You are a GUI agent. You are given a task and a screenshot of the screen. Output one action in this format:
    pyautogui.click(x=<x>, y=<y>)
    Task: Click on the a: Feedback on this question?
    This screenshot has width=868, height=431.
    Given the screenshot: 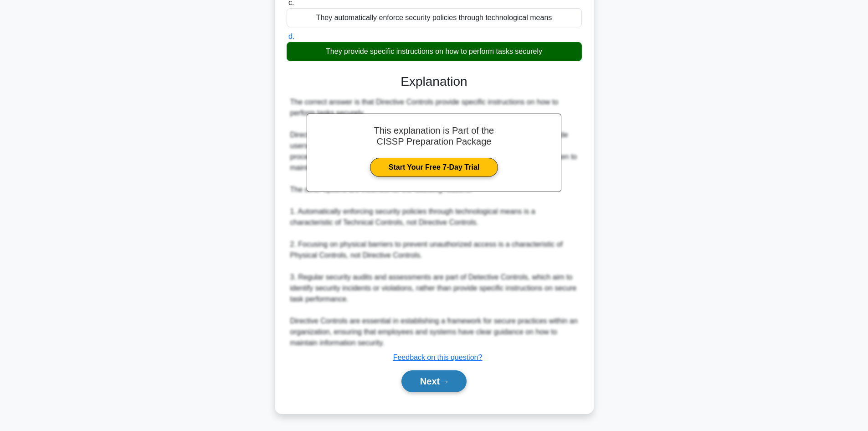 What is the action you would take?
    pyautogui.click(x=438, y=357)
    